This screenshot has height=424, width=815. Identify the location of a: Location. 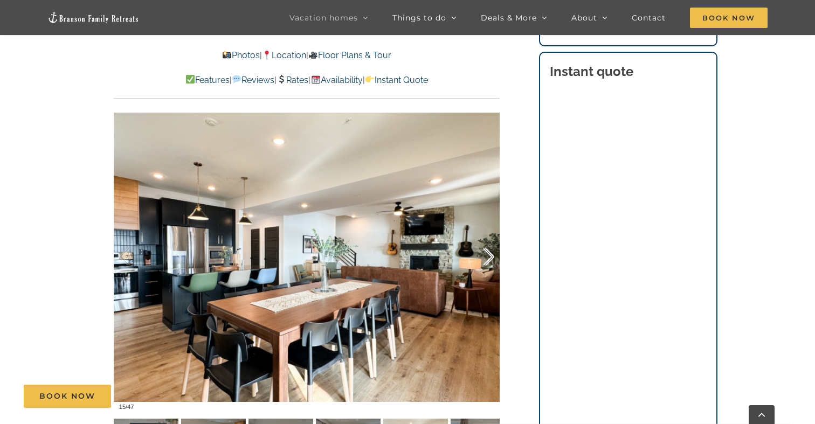
(284, 55).